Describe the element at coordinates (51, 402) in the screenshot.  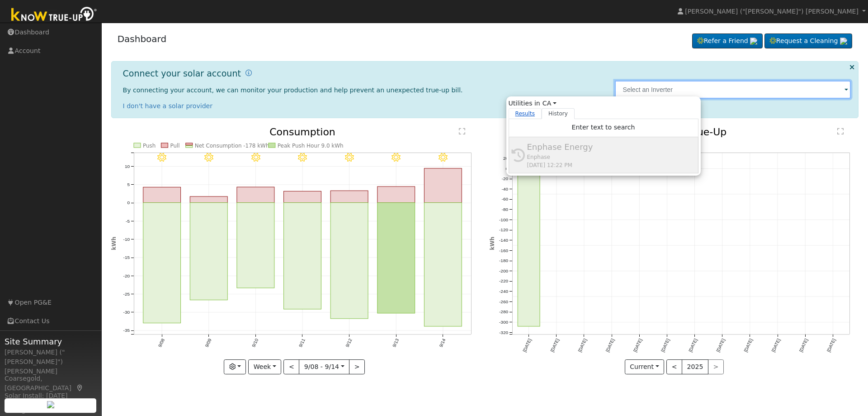
I see `div: System Size: 16.40 kW` at that location.